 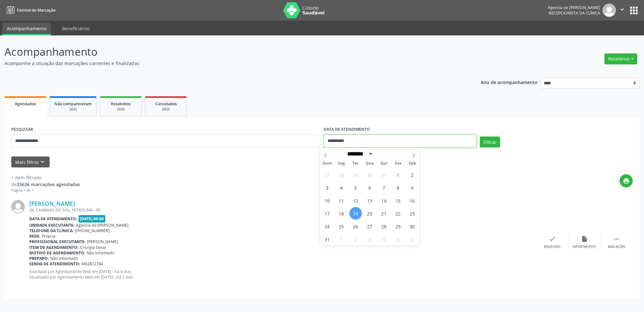 What do you see at coordinates (49, 236) in the screenshot?
I see `span: Própria` at bounding box center [49, 236].